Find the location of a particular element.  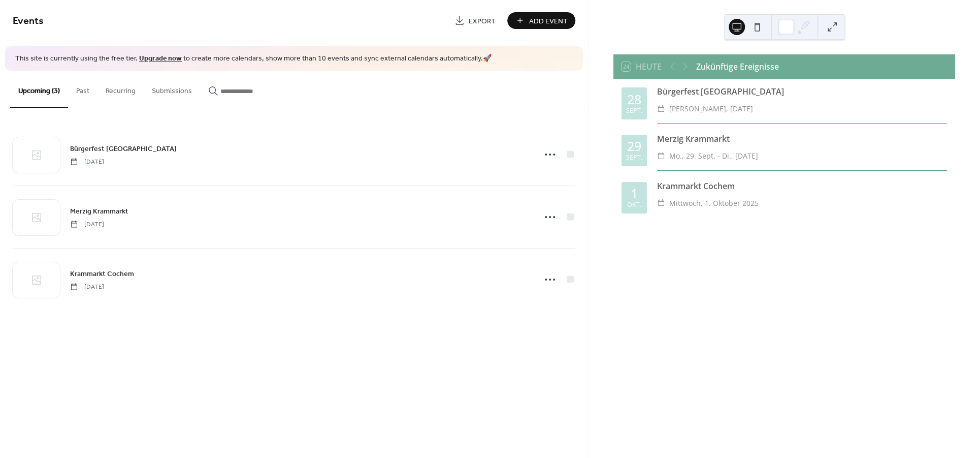

div: Zukünftige Ereignisse is located at coordinates (737, 66).